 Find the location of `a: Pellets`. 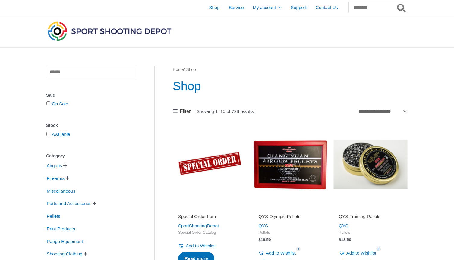

a: Pellets is located at coordinates (53, 215).